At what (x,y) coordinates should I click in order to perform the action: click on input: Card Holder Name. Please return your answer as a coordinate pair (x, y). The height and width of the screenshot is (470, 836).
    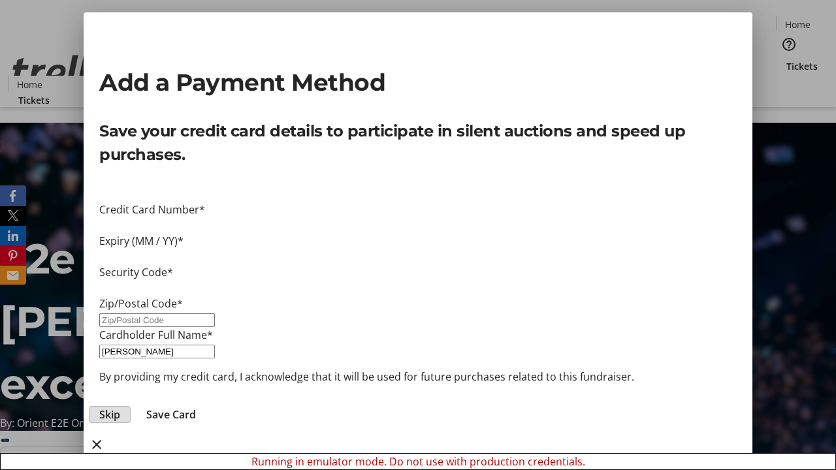
    Looking at the image, I should click on (157, 351).